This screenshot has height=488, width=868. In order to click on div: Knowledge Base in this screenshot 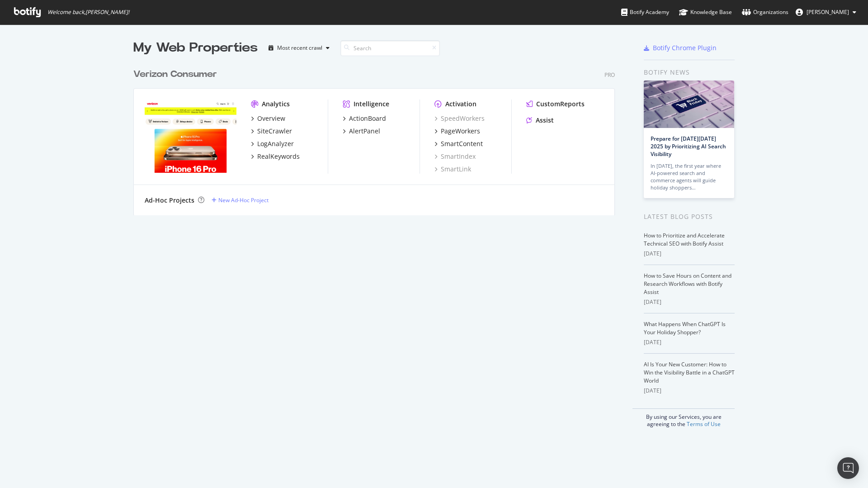, I will do `click(705, 13)`.